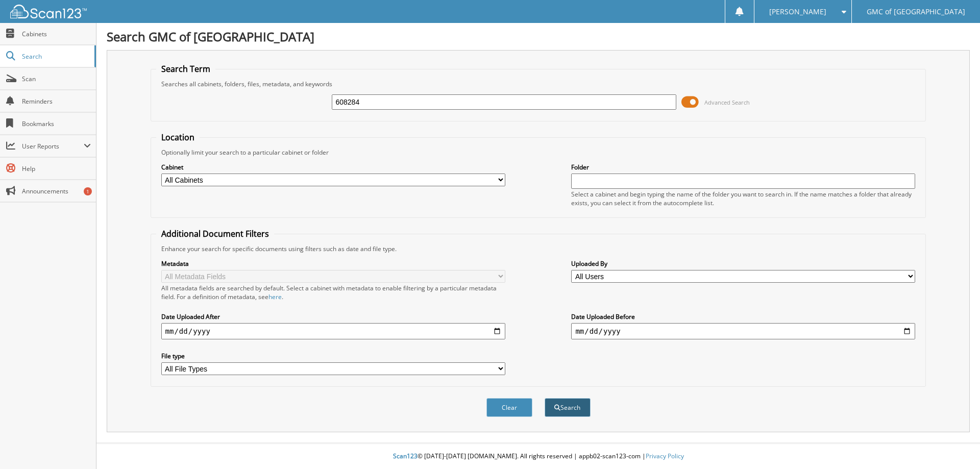  I want to click on label: Folder, so click(743, 167).